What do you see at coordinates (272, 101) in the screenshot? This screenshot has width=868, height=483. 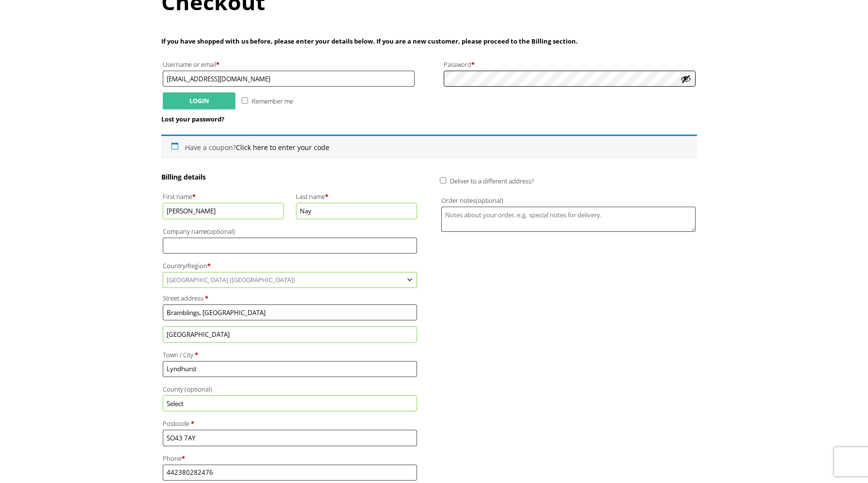 I see `span: Remember me` at bounding box center [272, 101].